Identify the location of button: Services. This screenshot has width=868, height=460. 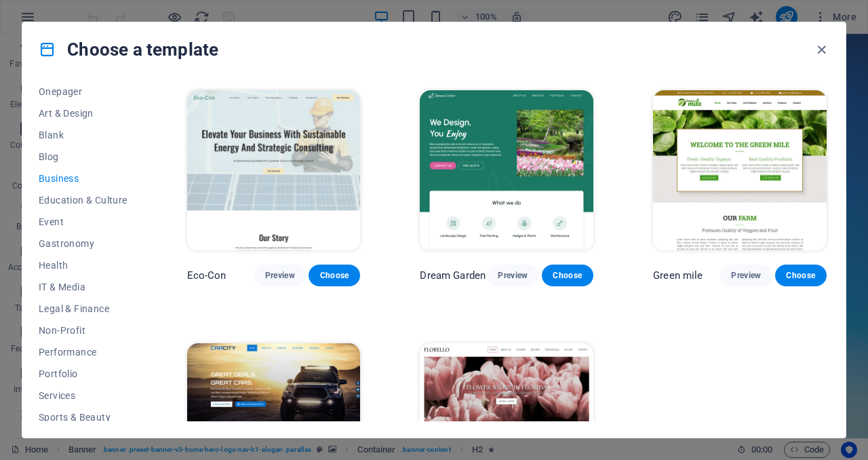
(83, 396).